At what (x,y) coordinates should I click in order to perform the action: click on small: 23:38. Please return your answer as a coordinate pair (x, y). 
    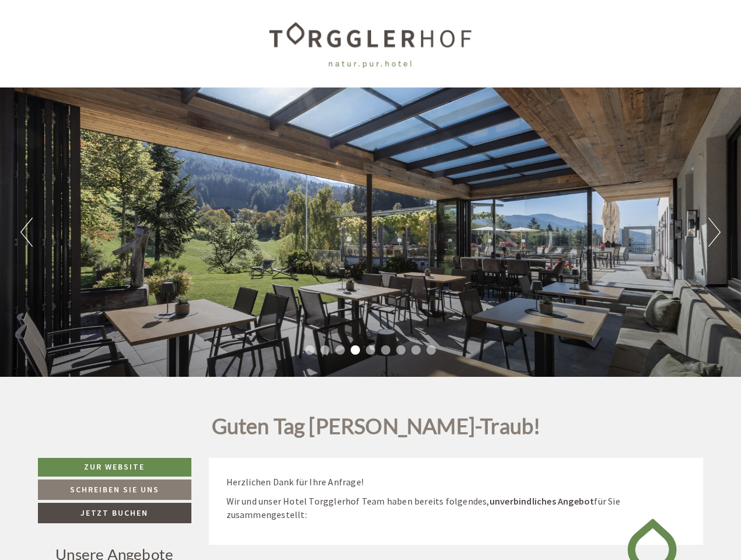
    Looking at the image, I should click on (101, 61).